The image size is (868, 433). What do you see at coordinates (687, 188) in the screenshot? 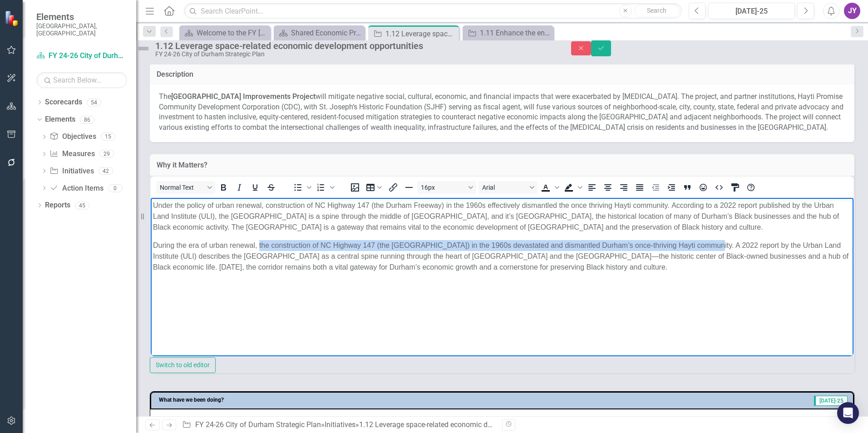
I see `button: Blockquote` at bounding box center [687, 188].